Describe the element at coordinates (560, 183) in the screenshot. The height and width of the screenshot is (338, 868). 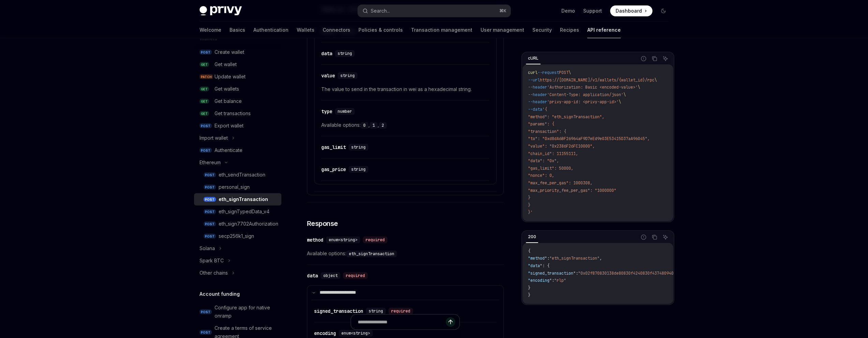
I see `span: "max_fee_per_gas": 1000308,` at that location.